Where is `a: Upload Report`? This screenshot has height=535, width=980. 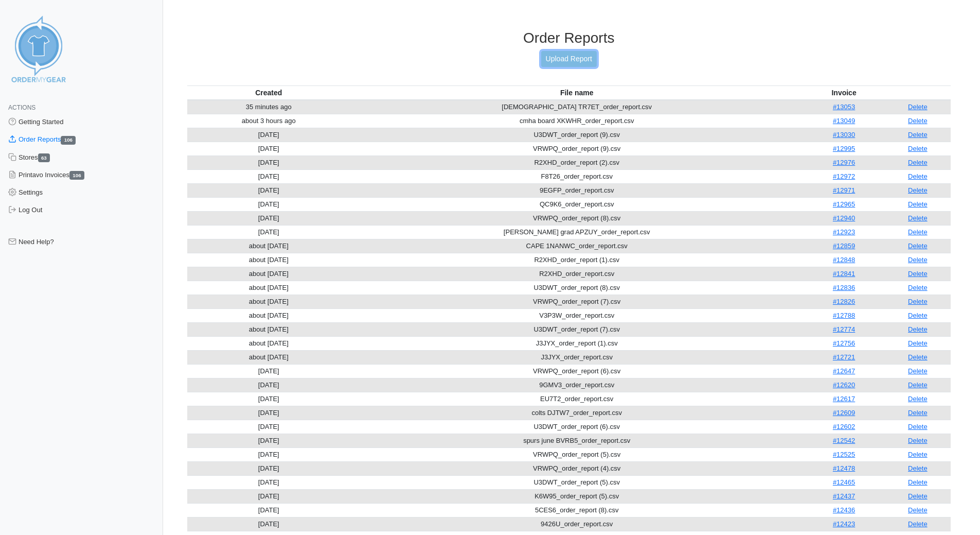
a: Upload Report is located at coordinates (569, 59).